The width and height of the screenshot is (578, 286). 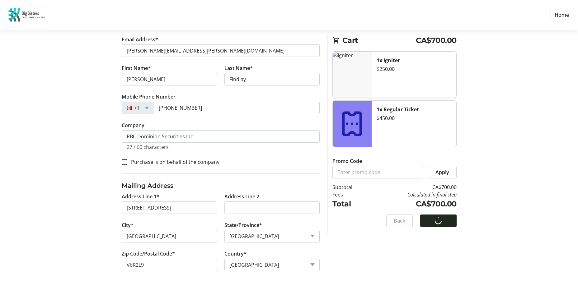 What do you see at coordinates (173, 162) in the screenshot?
I see `label: Purchase is on behalf of the company` at bounding box center [173, 162].